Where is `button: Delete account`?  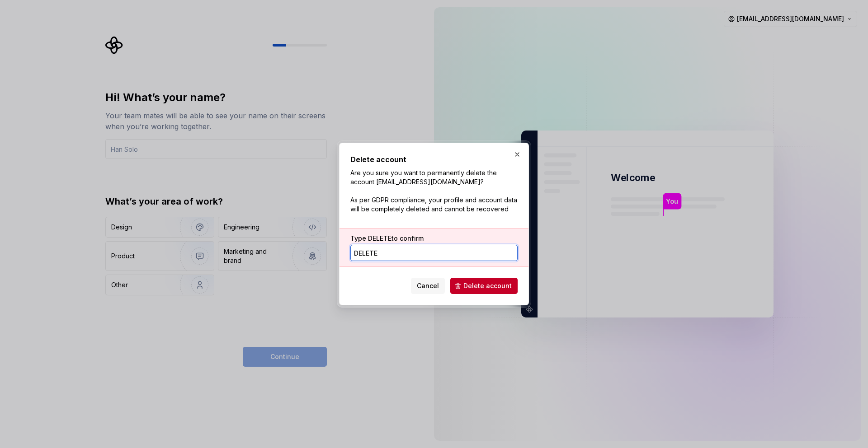 button: Delete account is located at coordinates (484, 286).